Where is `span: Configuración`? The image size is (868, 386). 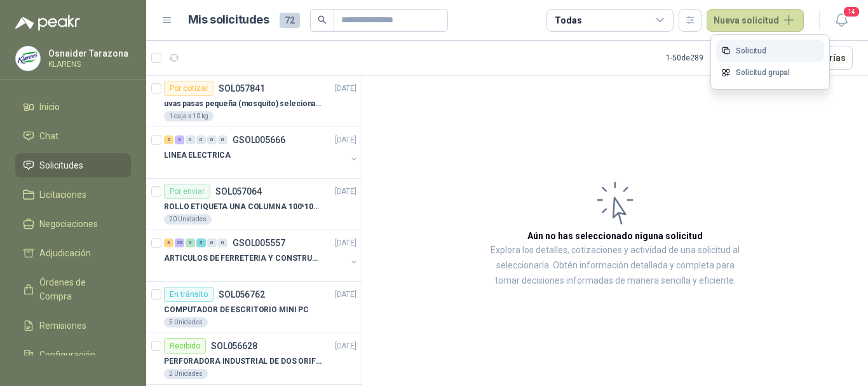 span: Configuración is located at coordinates (68, 355).